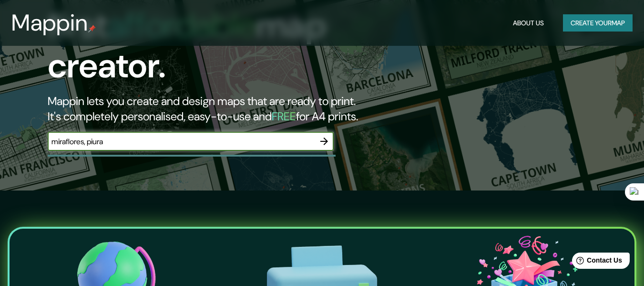 This screenshot has height=286, width=644. I want to click on input: Choose your favourite place, so click(182, 141).